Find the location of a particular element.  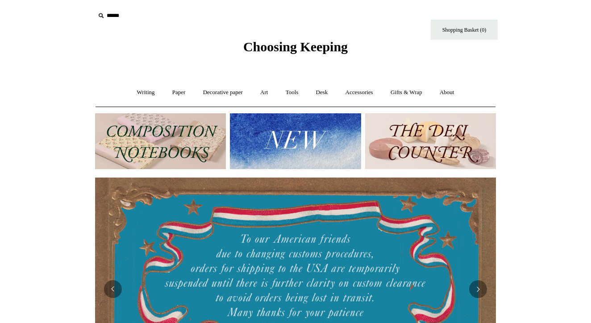

a: Gifts & Wrap is located at coordinates (406, 92).